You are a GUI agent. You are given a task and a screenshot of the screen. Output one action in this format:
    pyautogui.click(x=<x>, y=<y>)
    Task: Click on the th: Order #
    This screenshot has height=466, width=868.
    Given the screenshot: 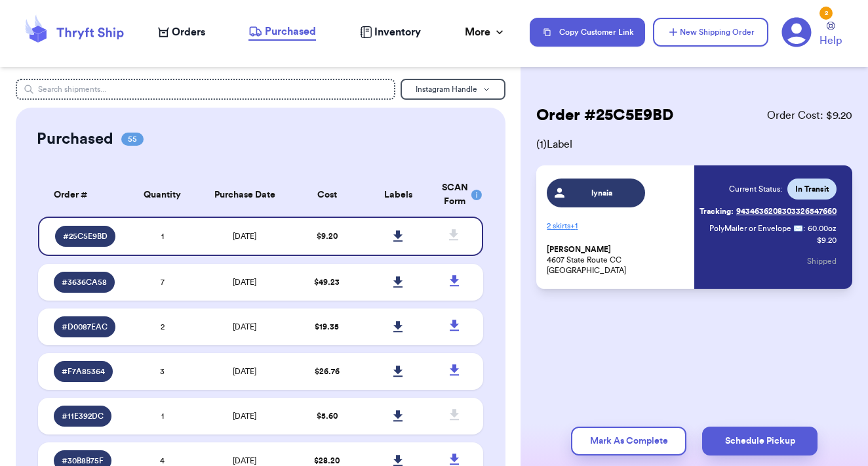 What is the action you would take?
    pyautogui.click(x=82, y=195)
    